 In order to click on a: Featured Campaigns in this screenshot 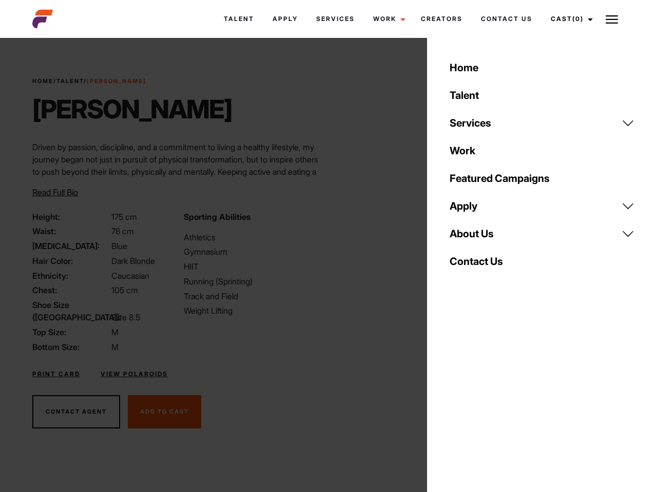, I will do `click(542, 179)`.